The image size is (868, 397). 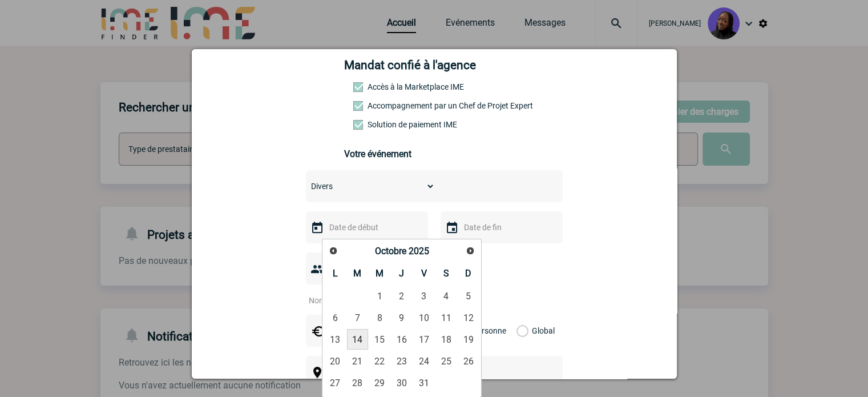 What do you see at coordinates (446, 361) in the screenshot?
I see `a: 25` at bounding box center [446, 361].